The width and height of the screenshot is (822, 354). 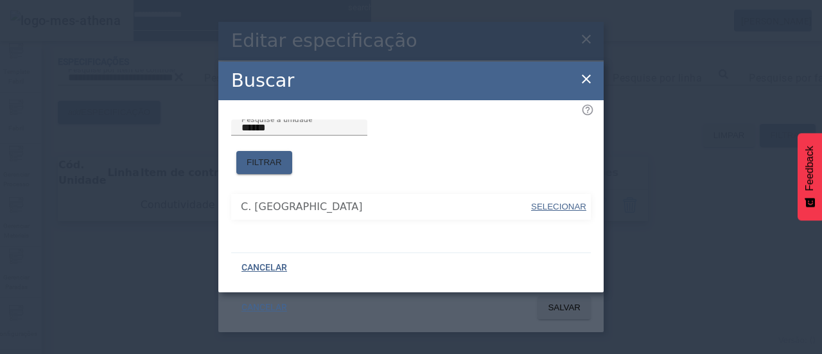 What do you see at coordinates (559, 206) in the screenshot?
I see `span: SELECIONAR` at bounding box center [559, 206].